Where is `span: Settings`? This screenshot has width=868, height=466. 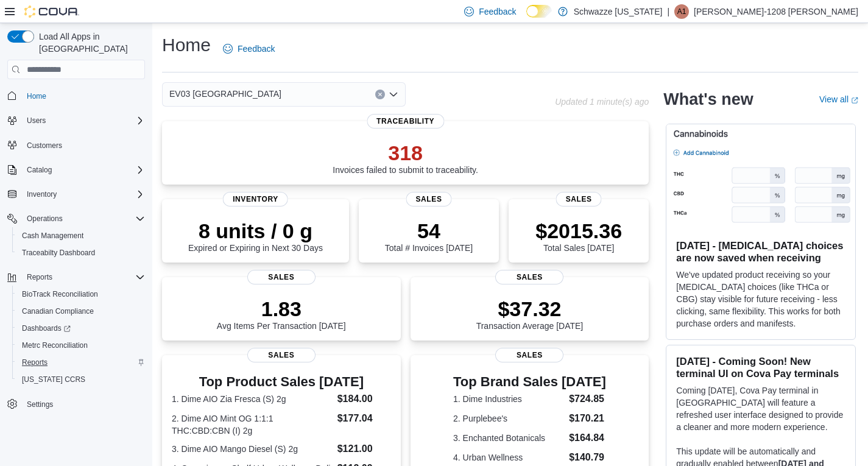
span: Settings is located at coordinates (40, 405).